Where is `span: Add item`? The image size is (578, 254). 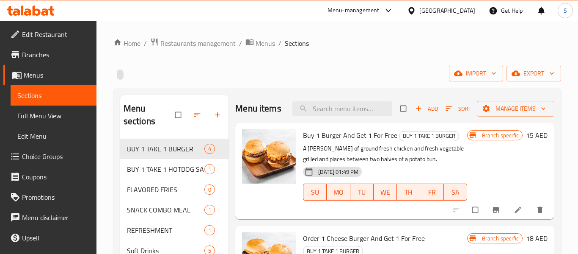
span: Add item is located at coordinates (427, 108).